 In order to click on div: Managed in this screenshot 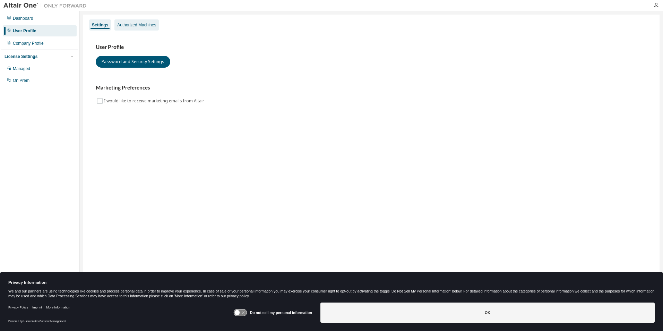, I will do `click(22, 69)`.